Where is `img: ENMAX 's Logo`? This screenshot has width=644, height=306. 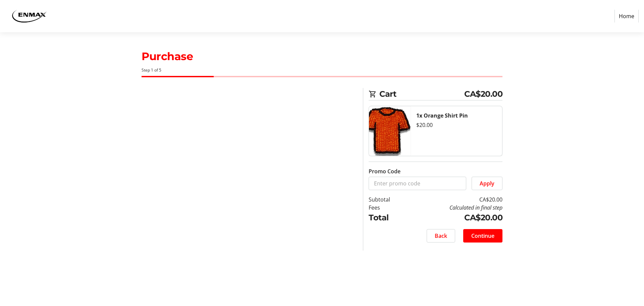 img: ENMAX 's Logo is located at coordinates (29, 16).